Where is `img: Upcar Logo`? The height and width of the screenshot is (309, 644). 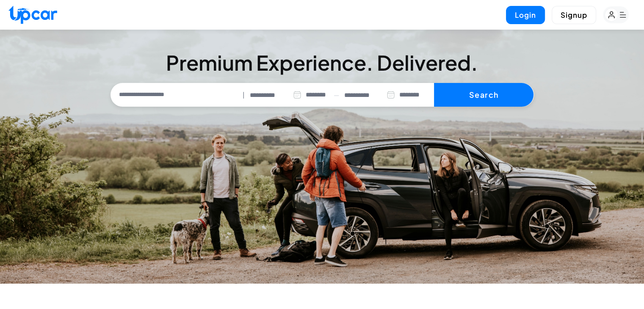 img: Upcar Logo is located at coordinates (33, 14).